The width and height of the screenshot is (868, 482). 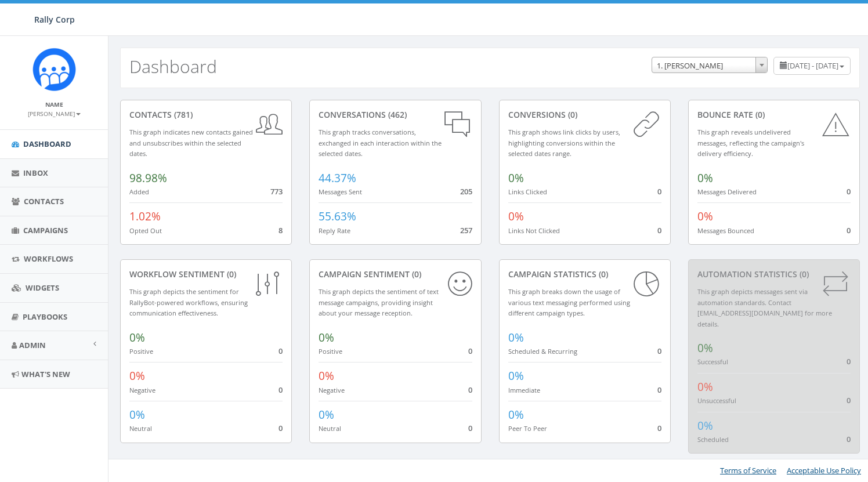 What do you see at coordinates (466, 230) in the screenshot?
I see `span: 257` at bounding box center [466, 230].